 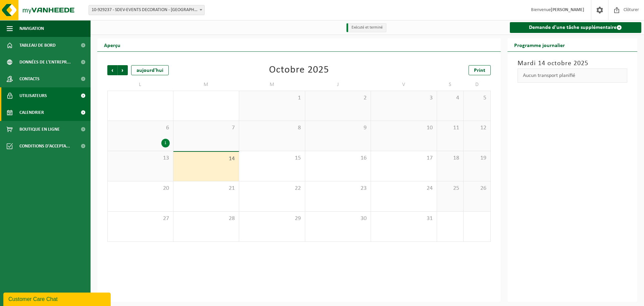 I want to click on td: V, so click(x=404, y=85).